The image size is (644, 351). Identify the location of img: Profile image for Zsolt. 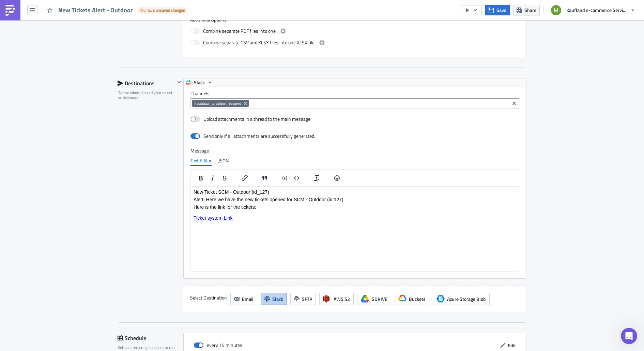
(87, 18).